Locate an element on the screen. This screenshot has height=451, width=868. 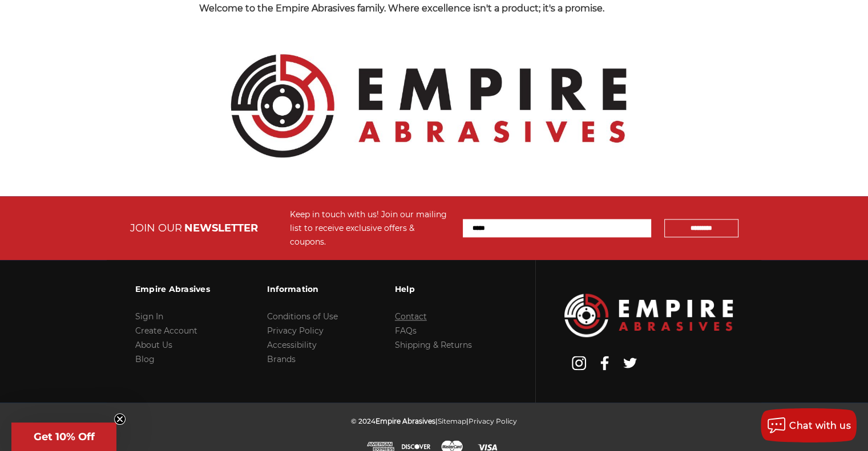
span: Get 10% Off is located at coordinates (64, 437).